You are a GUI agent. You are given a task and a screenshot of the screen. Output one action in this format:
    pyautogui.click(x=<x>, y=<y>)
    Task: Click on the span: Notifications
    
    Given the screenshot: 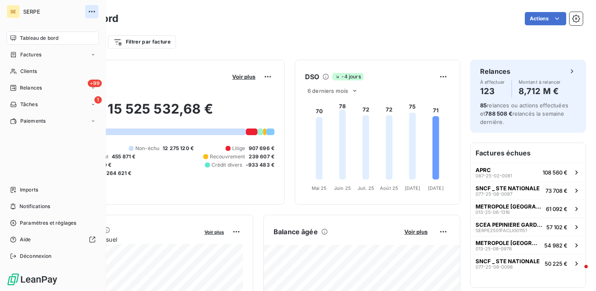 What is the action you would take?
    pyautogui.click(x=35, y=206)
    